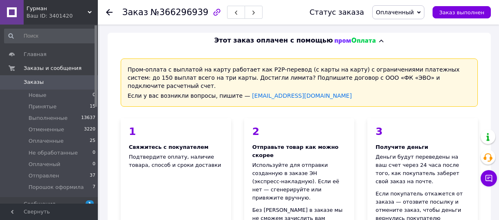 This screenshot has width=499, height=220. What do you see at coordinates (402, 146) in the screenshot?
I see `span: Получите деньги` at bounding box center [402, 146].